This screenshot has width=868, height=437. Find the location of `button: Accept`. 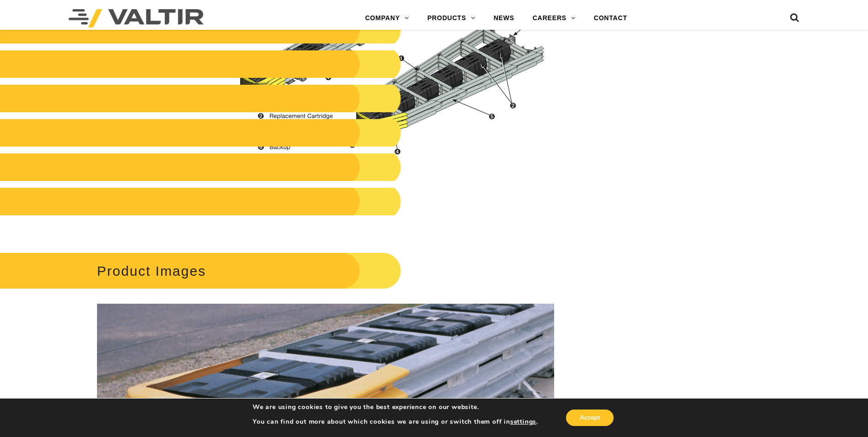

button: Accept is located at coordinates (590, 418).